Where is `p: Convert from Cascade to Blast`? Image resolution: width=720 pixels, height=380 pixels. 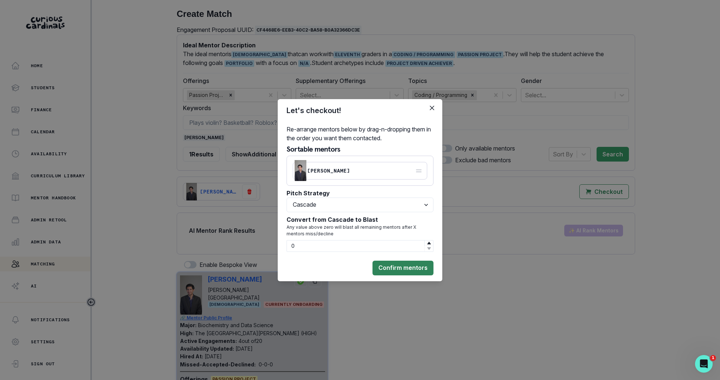 p: Convert from Cascade to Blast is located at coordinates (360, 220).